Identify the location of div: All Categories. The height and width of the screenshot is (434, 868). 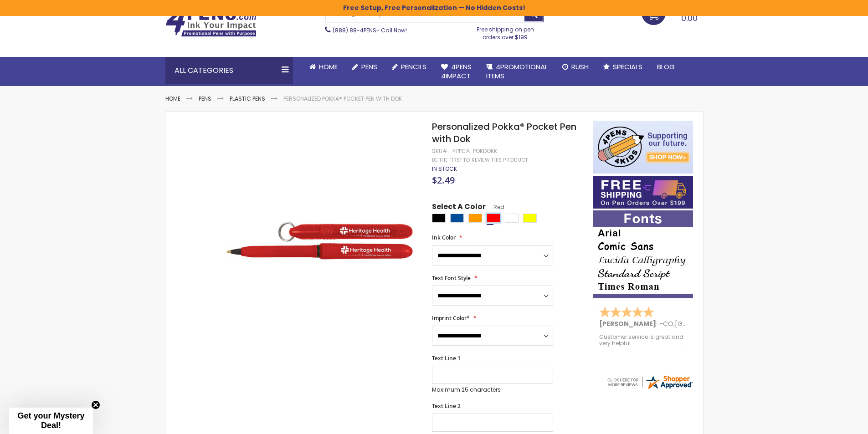
(229, 71).